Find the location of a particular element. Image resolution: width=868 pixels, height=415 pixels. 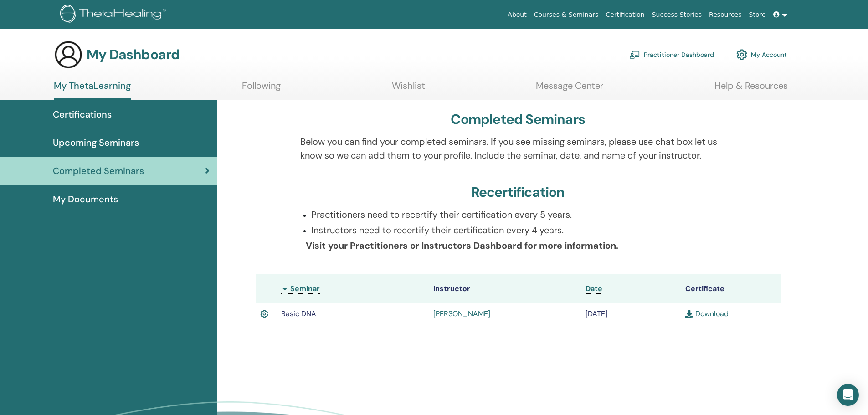

a: Message Center is located at coordinates (570, 89).